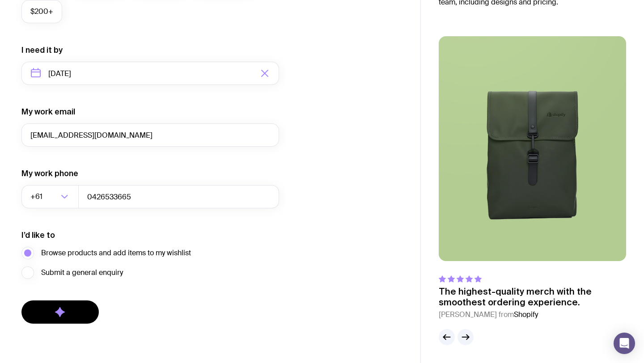  I want to click on input: 0400123456, so click(178, 197).